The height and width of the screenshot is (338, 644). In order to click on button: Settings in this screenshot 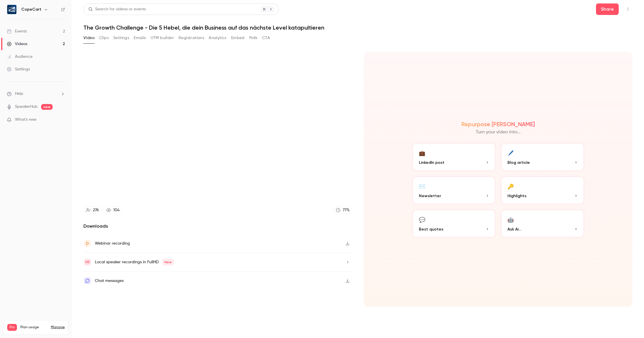, I will do `click(121, 38)`.